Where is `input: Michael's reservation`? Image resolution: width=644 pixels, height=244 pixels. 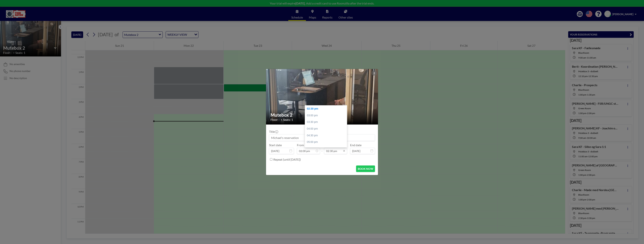 input: Michael's reservation is located at coordinates (322, 138).